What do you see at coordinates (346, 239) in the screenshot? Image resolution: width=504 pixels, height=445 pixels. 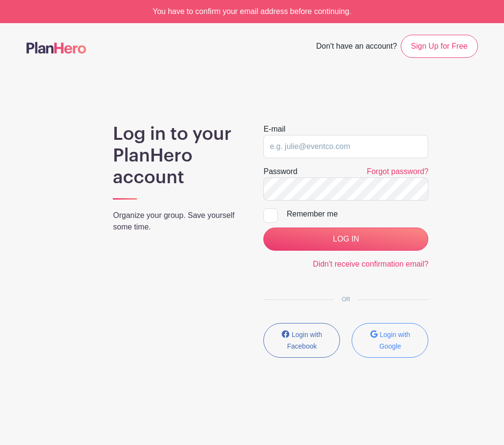 I see `input: LOG IN` at bounding box center [346, 239].